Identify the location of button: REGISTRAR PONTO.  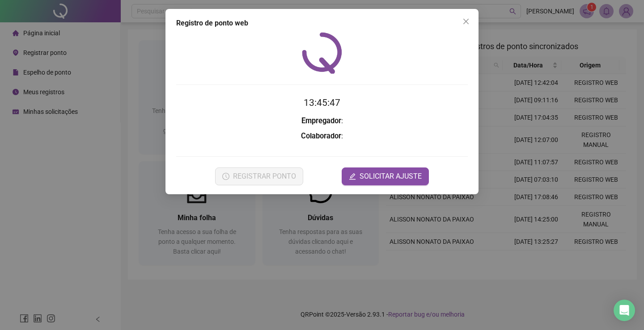
(259, 176).